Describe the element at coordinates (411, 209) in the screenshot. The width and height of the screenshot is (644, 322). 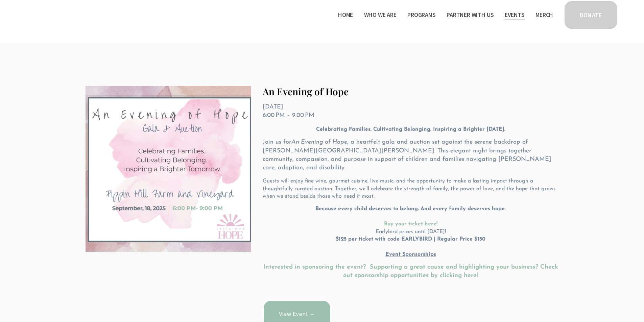
I see `strong: Because every child deserves to belong. And every family deserves hope.` at that location.